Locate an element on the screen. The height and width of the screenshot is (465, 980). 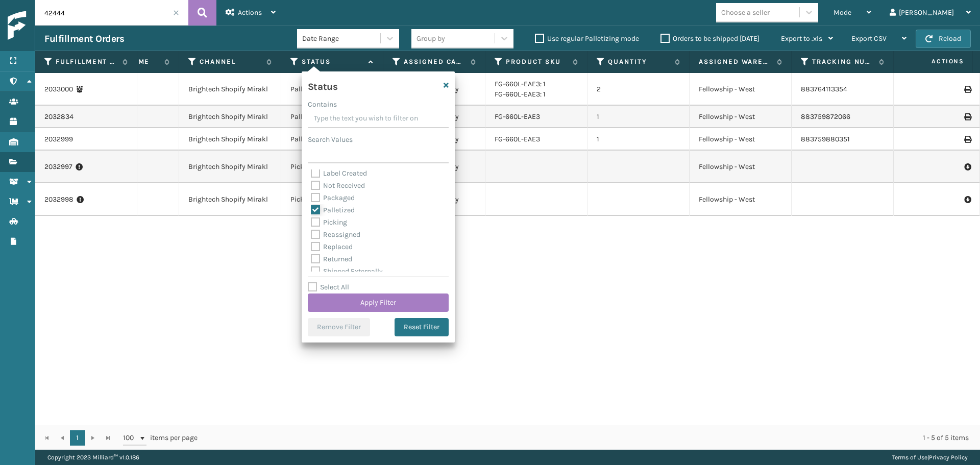
a: 1 is located at coordinates (77, 437).